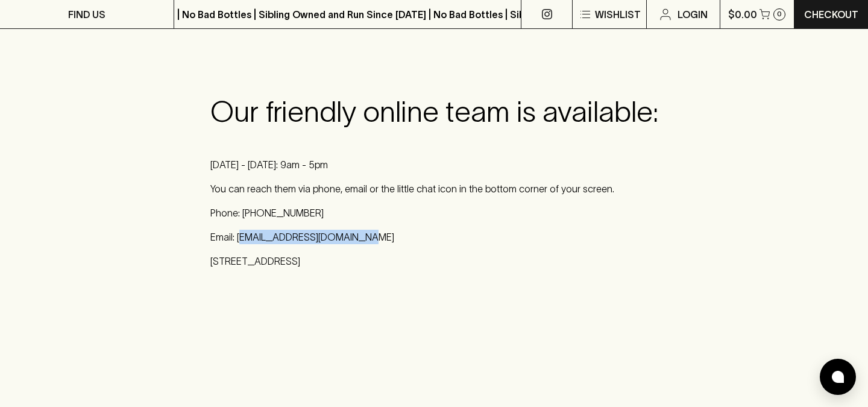 The width and height of the screenshot is (868, 407). Describe the element at coordinates (832, 14) in the screenshot. I see `p: Checkout` at that location.